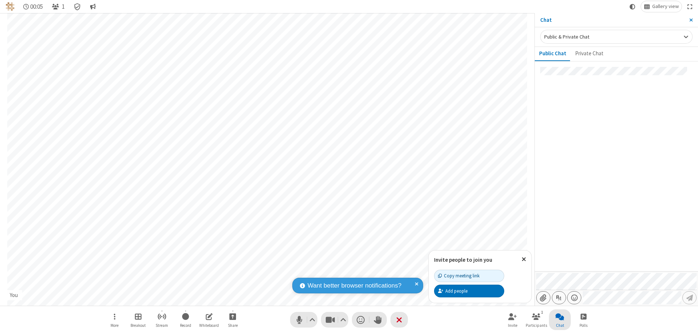 The image size is (698, 333). What do you see at coordinates (304, 320) in the screenshot?
I see `button: Mute (⌘+Shift+A)` at bounding box center [304, 320].